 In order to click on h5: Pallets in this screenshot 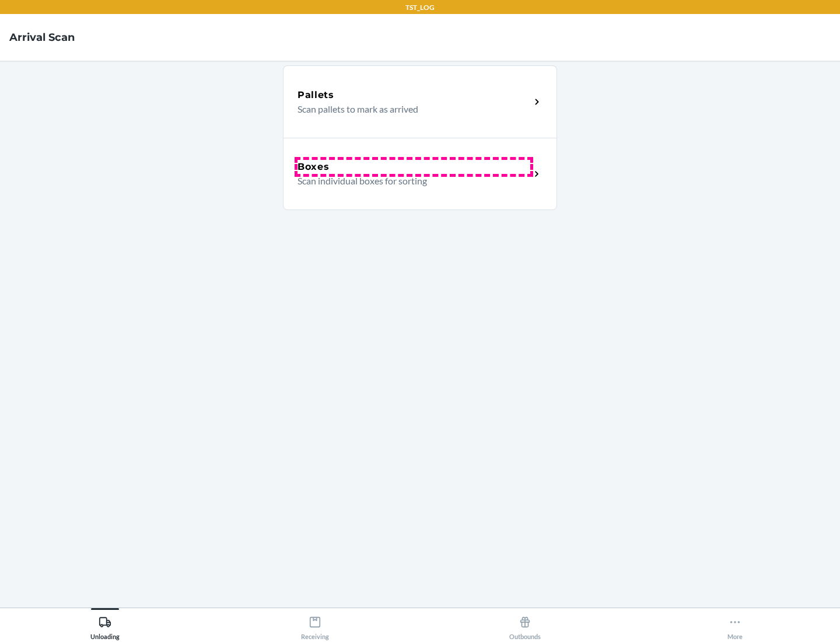, I will do `click(316, 95)`.